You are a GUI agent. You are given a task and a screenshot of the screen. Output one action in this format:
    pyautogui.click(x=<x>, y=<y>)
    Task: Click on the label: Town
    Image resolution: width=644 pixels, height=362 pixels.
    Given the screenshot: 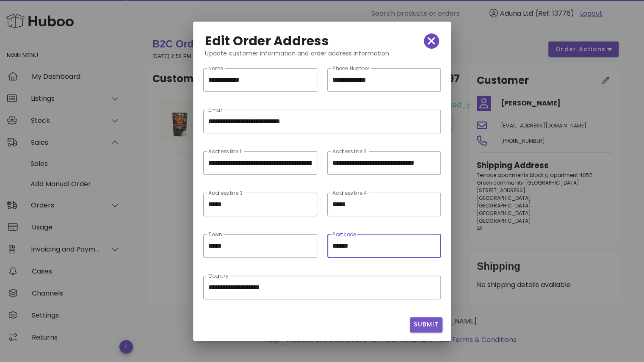 What is the action you would take?
    pyautogui.click(x=215, y=235)
    